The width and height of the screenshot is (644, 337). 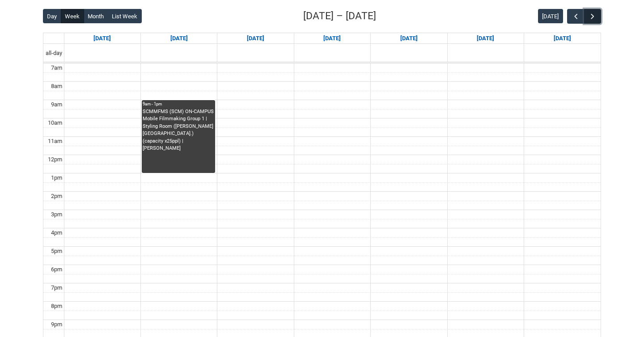 What do you see at coordinates (255, 38) in the screenshot?
I see `a: Go to November 4, 2025` at bounding box center [255, 38].